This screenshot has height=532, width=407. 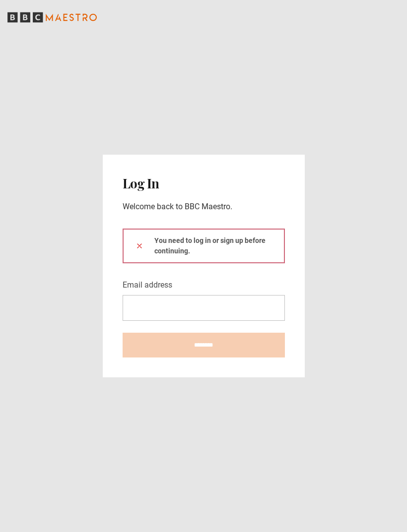 I want to click on h2: Log In, so click(x=203, y=183).